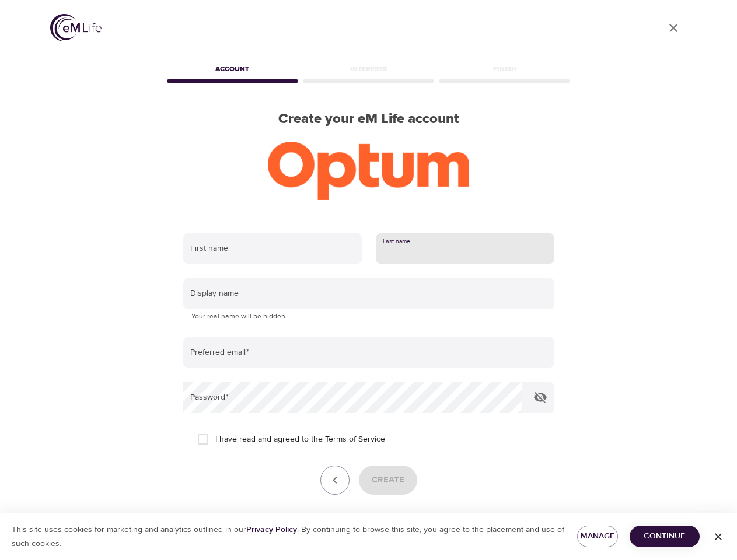 This screenshot has width=737, height=560. Describe the element at coordinates (664, 536) in the screenshot. I see `button: Continue` at that location.